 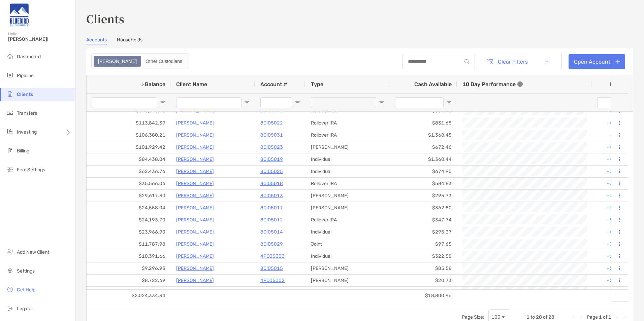 I want to click on div: $20.73, so click(x=423, y=280).